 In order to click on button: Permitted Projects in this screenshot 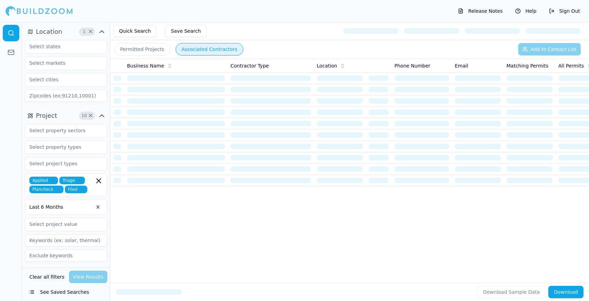, I will do `click(142, 49)`.